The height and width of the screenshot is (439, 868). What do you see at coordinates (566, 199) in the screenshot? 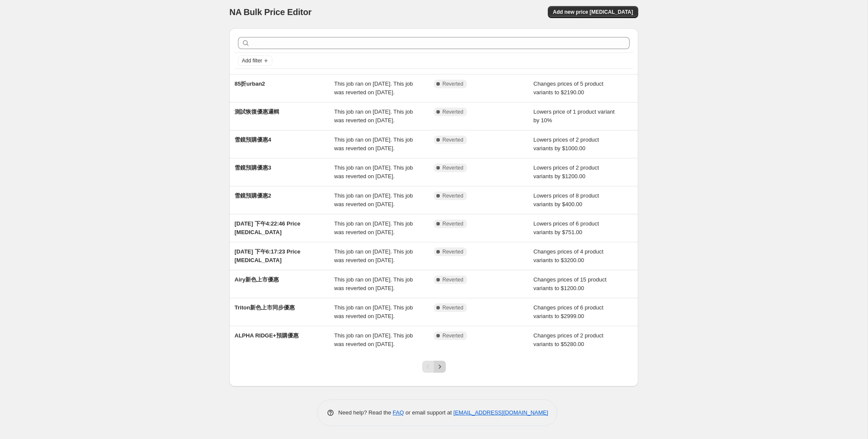
I see `span: Lowers prices of 8 product variants by $400.00` at bounding box center [566, 199].